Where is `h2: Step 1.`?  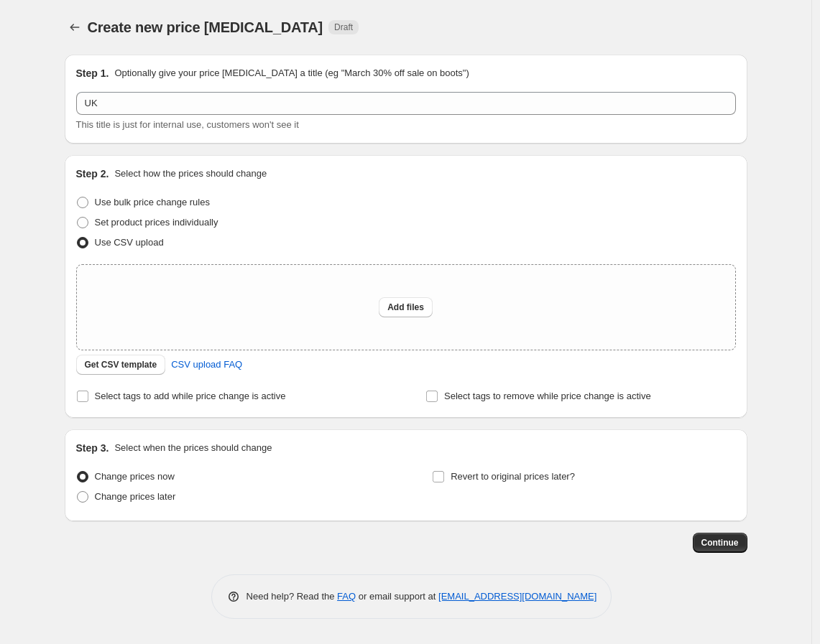
h2: Step 1. is located at coordinates (93, 73).